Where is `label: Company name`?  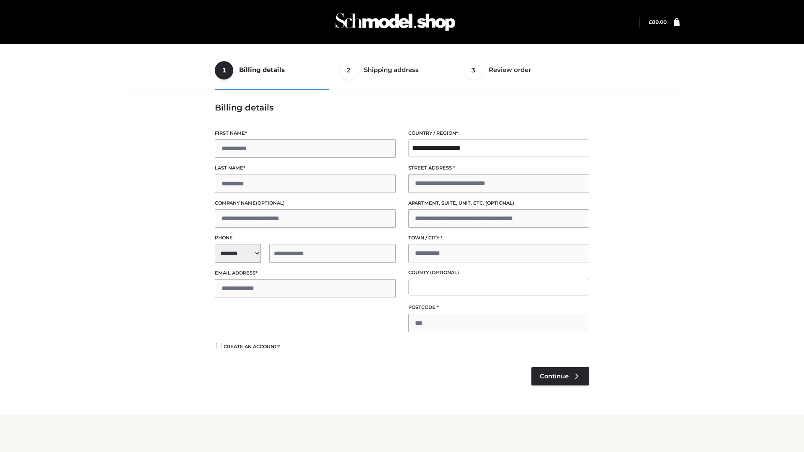 label: Company name is located at coordinates (305, 203).